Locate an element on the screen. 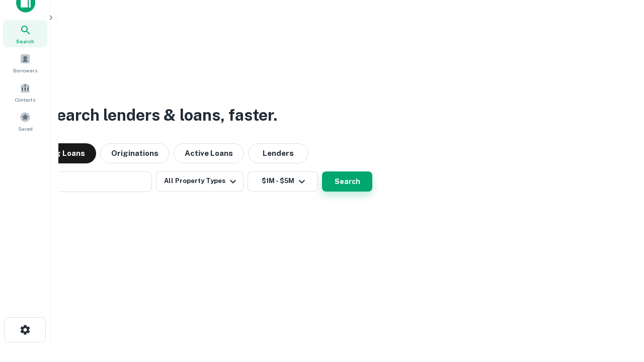  div: Saved is located at coordinates (25, 121).